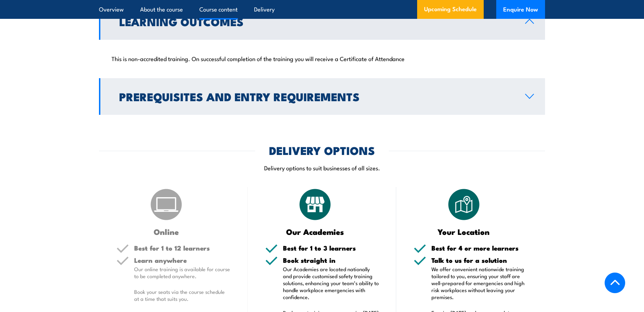 The image size is (644, 312). Describe the element at coordinates (322, 168) in the screenshot. I see `p: Delivery options to suit businesses of all sizes.` at that location.